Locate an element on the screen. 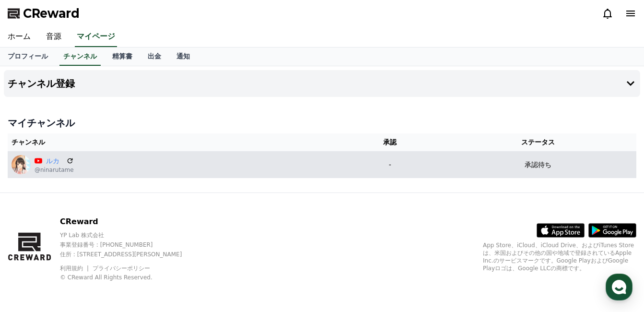  th: チャンネル is located at coordinates (174, 142).